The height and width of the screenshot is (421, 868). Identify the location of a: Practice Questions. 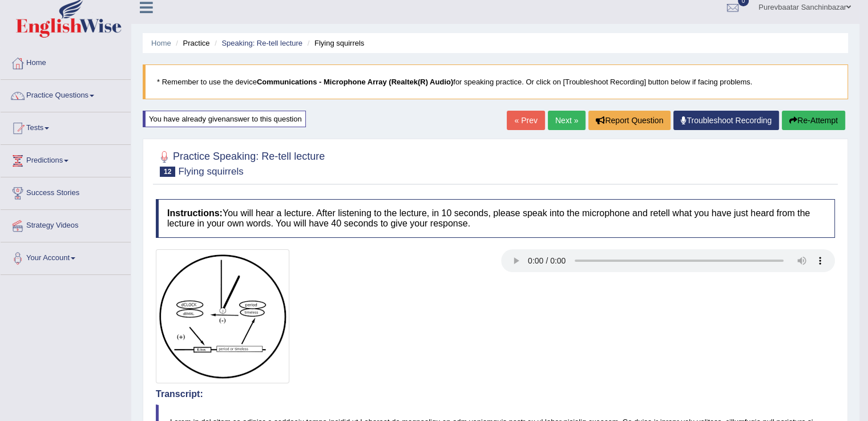
(65, 94).